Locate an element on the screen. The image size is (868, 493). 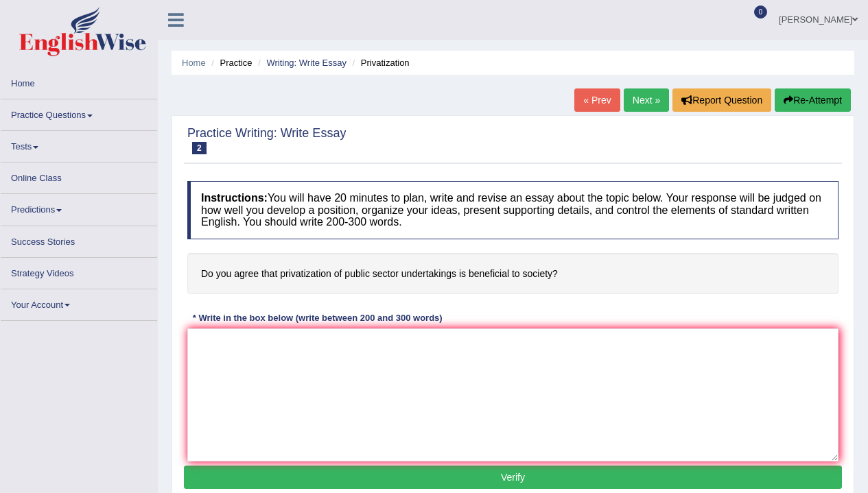
b: Instructions: is located at coordinates (234, 198).